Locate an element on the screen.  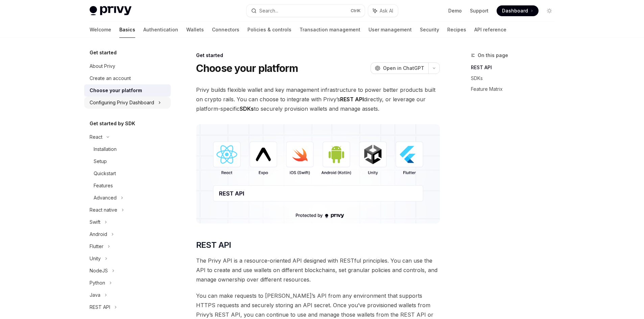
a: Welcome is located at coordinates (101, 30).